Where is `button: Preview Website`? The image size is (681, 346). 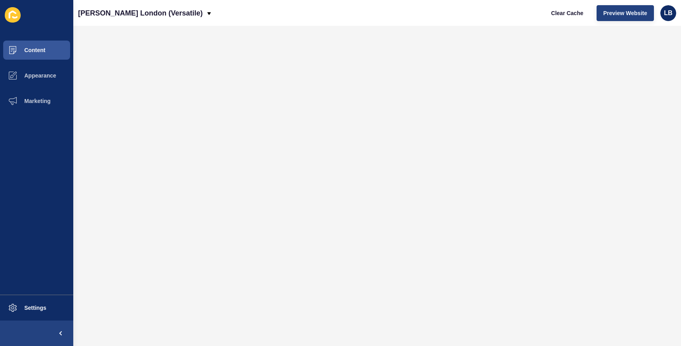
button: Preview Website is located at coordinates (625, 13).